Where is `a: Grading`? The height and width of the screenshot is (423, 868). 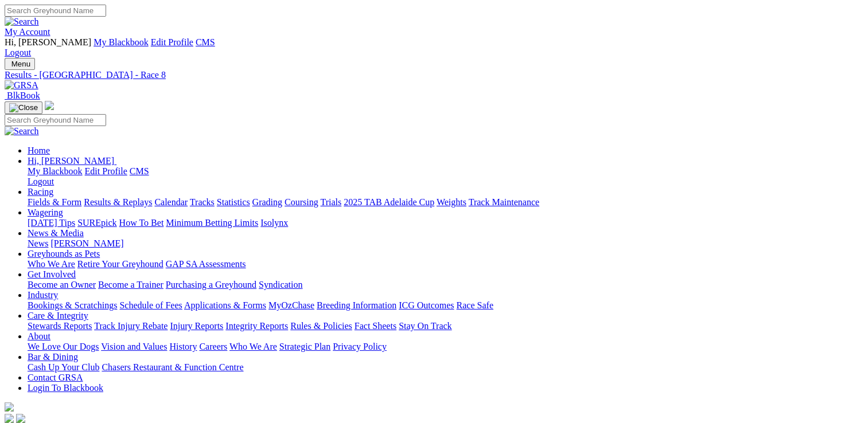 a: Grading is located at coordinates (267, 202).